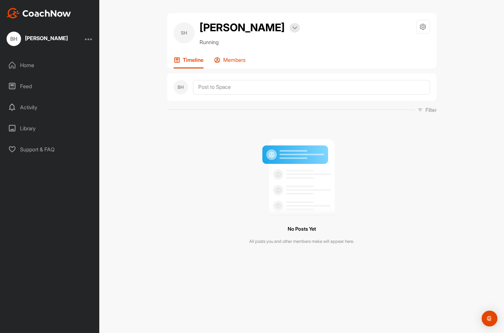 This screenshot has height=333, width=504. I want to click on div: Activity, so click(50, 107).